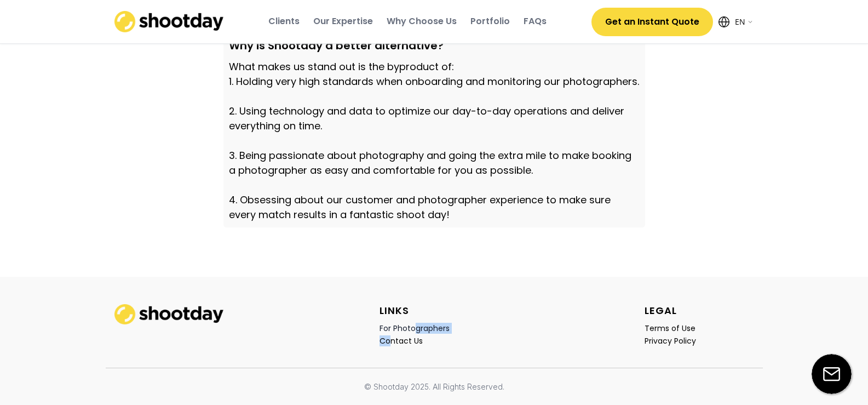 The height and width of the screenshot is (405, 868). What do you see at coordinates (490, 21) in the screenshot?
I see `div: Portfolio` at bounding box center [490, 21].